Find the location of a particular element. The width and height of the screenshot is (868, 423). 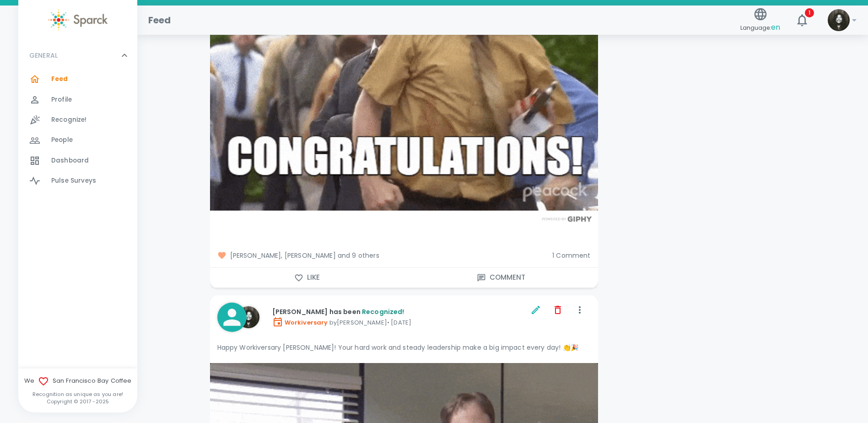

h1: Feed is located at coordinates (160, 20).